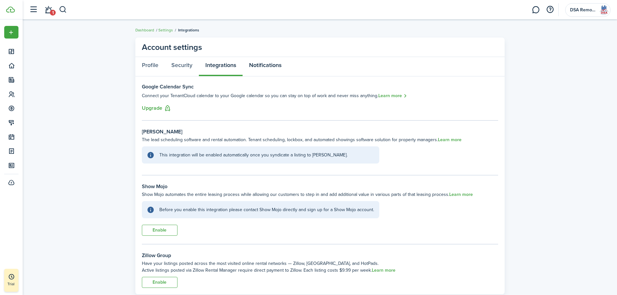 Image resolution: width=617 pixels, height=295 pixels. Describe the element at coordinates (290, 140) in the screenshot. I see `span: The lead scheduling software and rental automation. Tenant scheduling, lockbox, and automated sho...` at that location.